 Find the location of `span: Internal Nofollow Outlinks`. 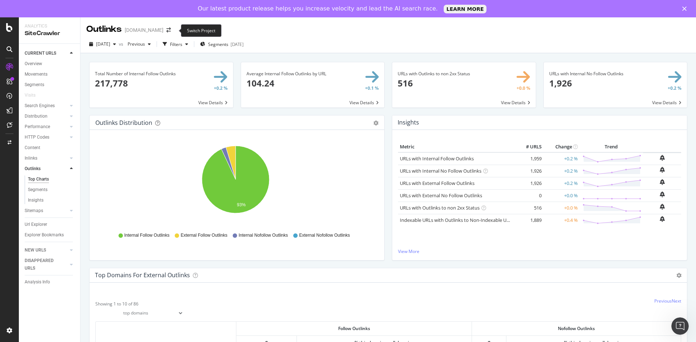

span: Internal Nofollow Outlinks is located at coordinates (263, 235).